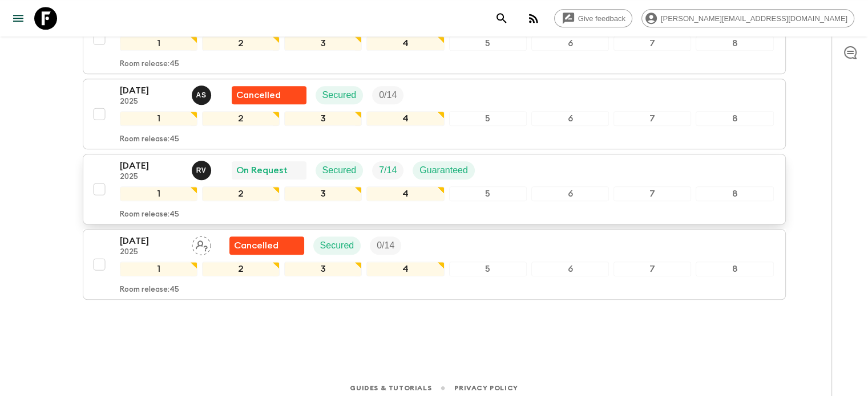 The width and height of the screenshot is (868, 396). Describe the element at coordinates (203, 170) in the screenshot. I see `button: RV` at that location.